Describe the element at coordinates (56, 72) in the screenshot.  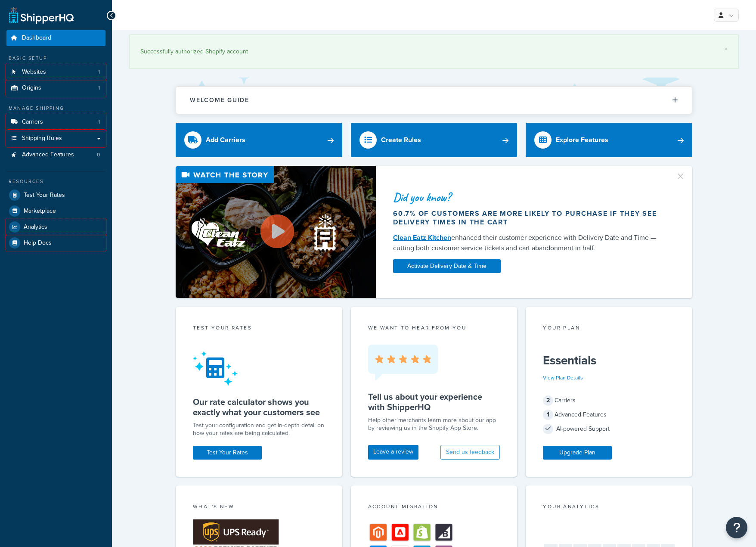
I see `a: Websites1` at that location.